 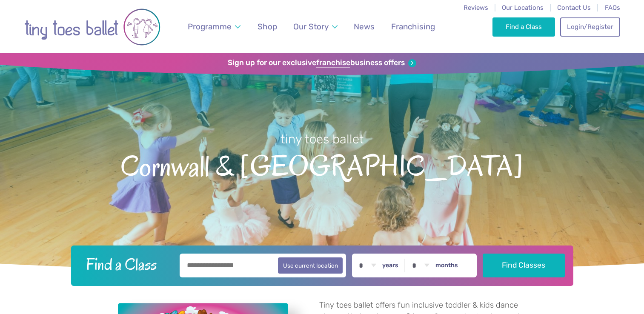 I want to click on a: Shop, so click(x=267, y=26).